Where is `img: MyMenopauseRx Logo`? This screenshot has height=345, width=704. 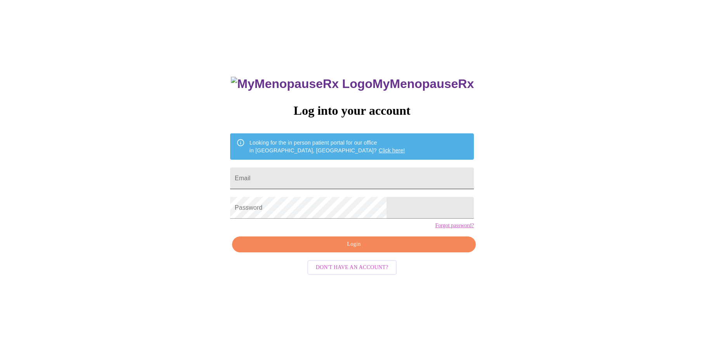 img: MyMenopauseRx Logo is located at coordinates (301, 84).